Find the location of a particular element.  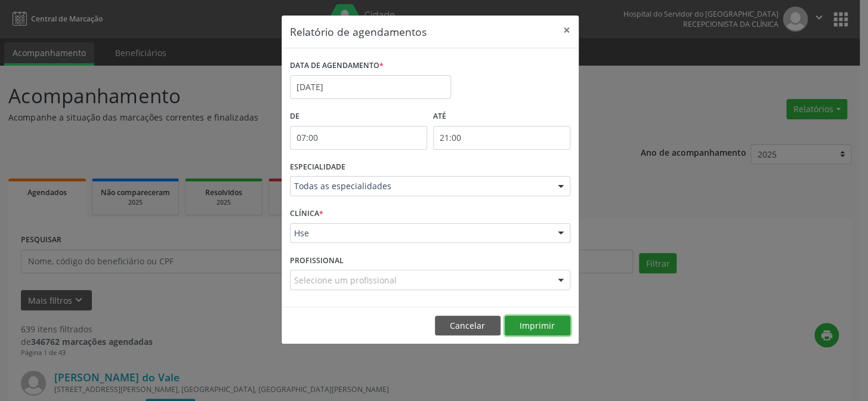

label: CLÍNICA is located at coordinates (307, 214).